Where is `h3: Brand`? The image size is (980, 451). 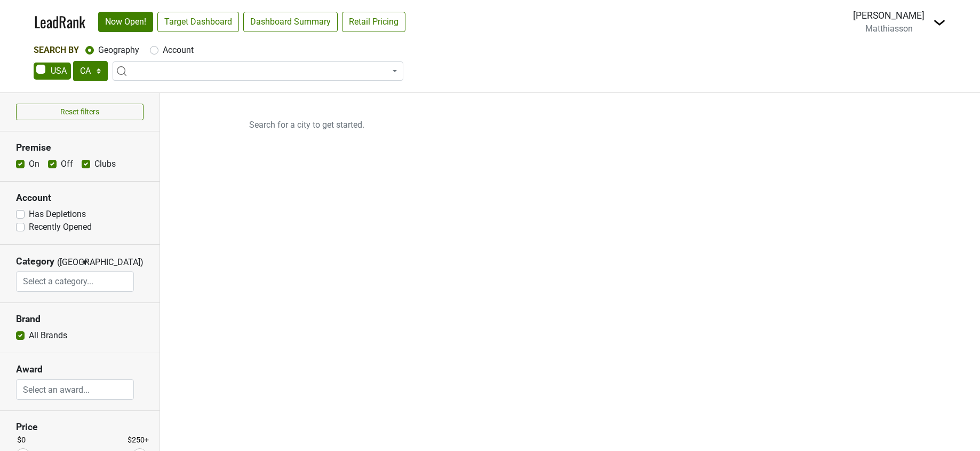 h3: Brand is located at coordinates (79, 319).